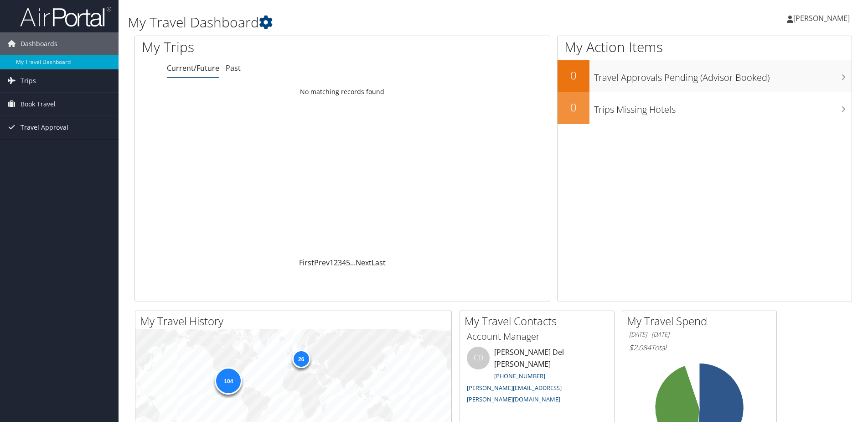 The image size is (868, 422). Describe the element at coordinates (704, 108) in the screenshot. I see `a: 0Trips Missing Hotels` at that location.